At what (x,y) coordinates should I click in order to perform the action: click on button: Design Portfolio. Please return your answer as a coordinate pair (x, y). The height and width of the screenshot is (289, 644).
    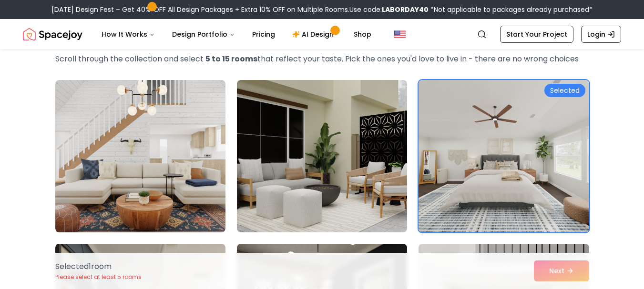
    Looking at the image, I should click on (204, 34).